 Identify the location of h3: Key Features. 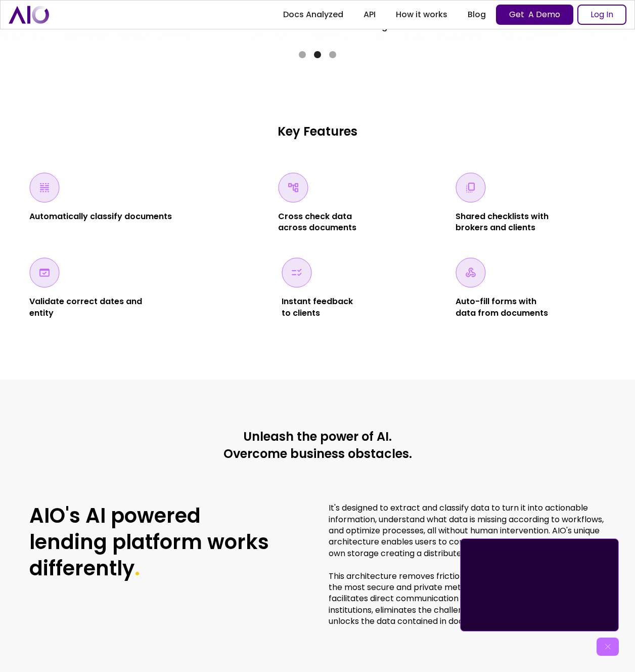
(318, 131).